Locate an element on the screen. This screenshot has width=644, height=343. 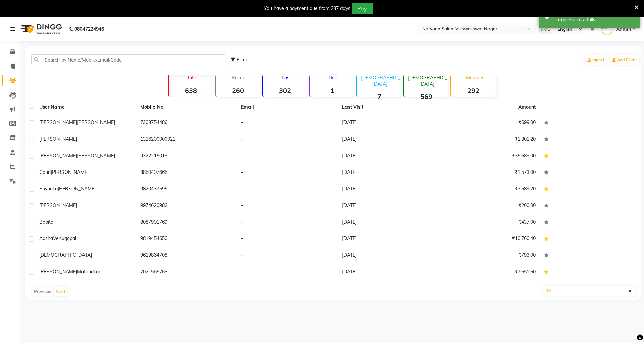
td: ₹200.00 is located at coordinates (489, 206).